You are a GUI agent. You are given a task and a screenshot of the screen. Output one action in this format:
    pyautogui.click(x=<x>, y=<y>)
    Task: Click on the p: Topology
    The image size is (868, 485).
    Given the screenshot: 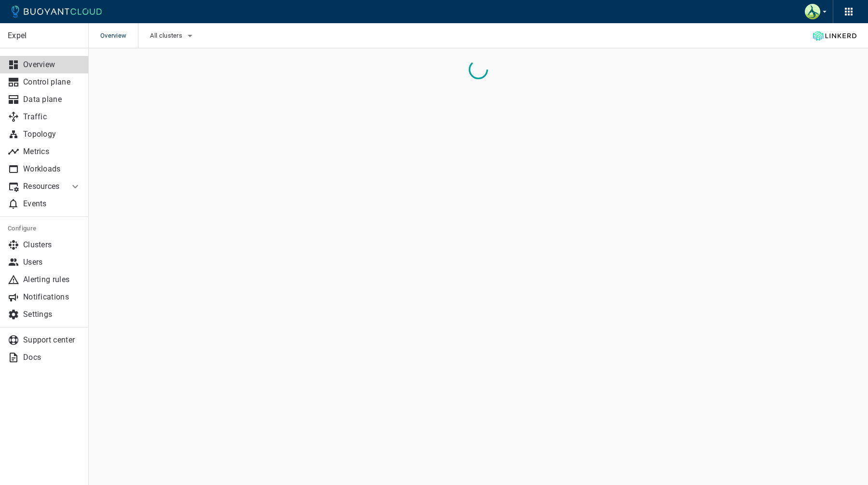 What is the action you would take?
    pyautogui.click(x=52, y=134)
    